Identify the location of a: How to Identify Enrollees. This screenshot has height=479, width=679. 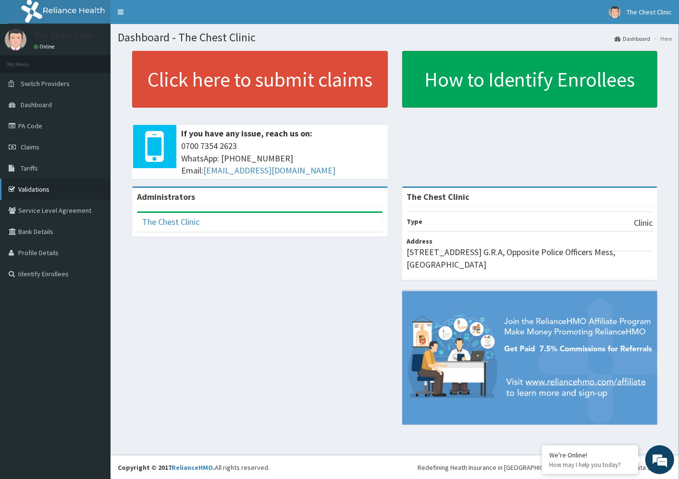
(530, 79).